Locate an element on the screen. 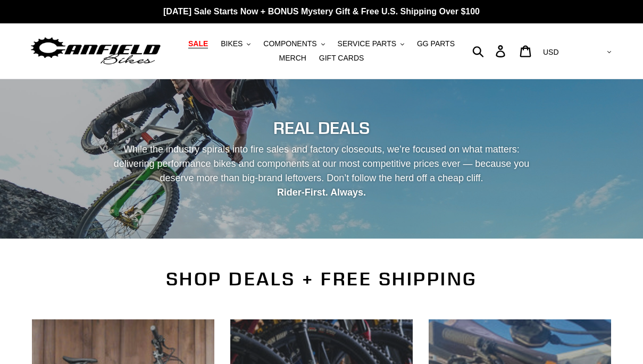 This screenshot has height=364, width=643. strong: Rider-First. Always. is located at coordinates (321, 192).